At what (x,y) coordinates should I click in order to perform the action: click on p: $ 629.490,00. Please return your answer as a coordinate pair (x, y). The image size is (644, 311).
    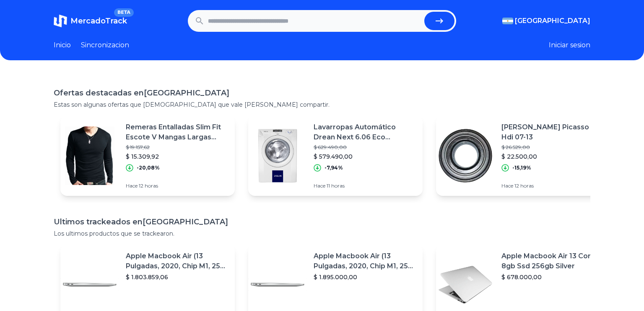
    Looking at the image, I should click on (365, 147).